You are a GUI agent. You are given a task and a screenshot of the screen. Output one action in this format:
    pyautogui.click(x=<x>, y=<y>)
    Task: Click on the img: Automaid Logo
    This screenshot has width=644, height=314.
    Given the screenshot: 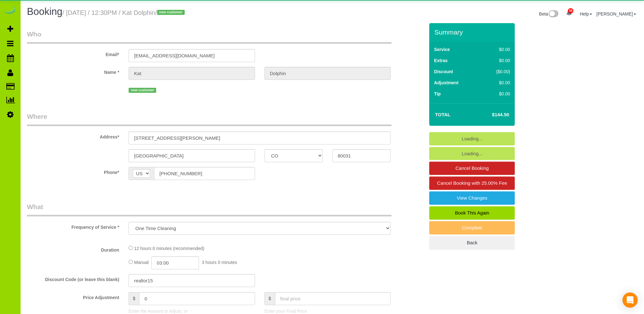 What is the action you would take?
    pyautogui.click(x=10, y=11)
    